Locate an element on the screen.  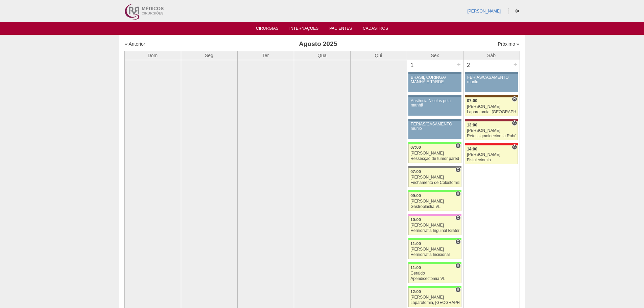
div: Fechamento de Colostomia ou Enterostomia is located at coordinates (435, 183).